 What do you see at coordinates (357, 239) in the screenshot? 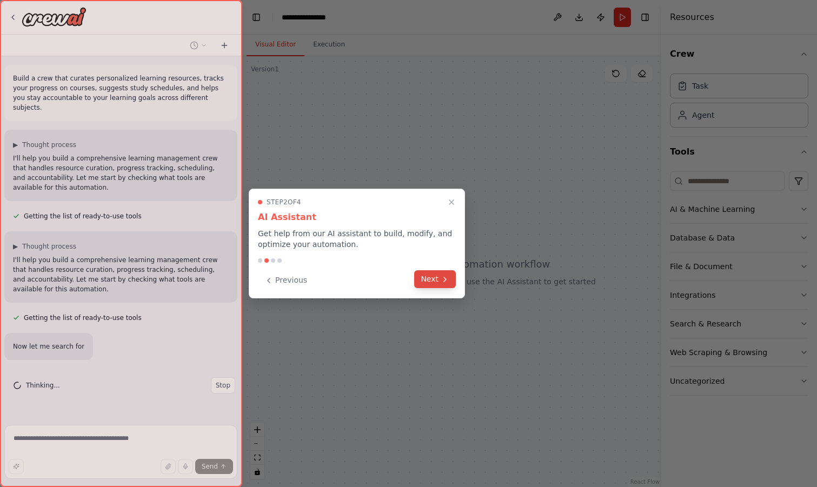
I see `p: Get help from our AI assistant to build, modify, and optimize your automation.` at bounding box center [357, 239].